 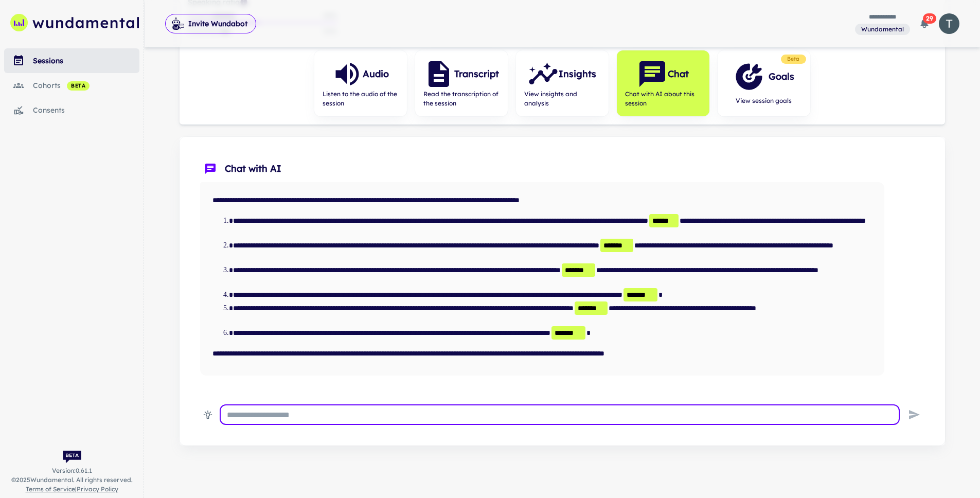 What do you see at coordinates (97, 489) in the screenshot?
I see `a: Privacy Policy` at bounding box center [97, 489].